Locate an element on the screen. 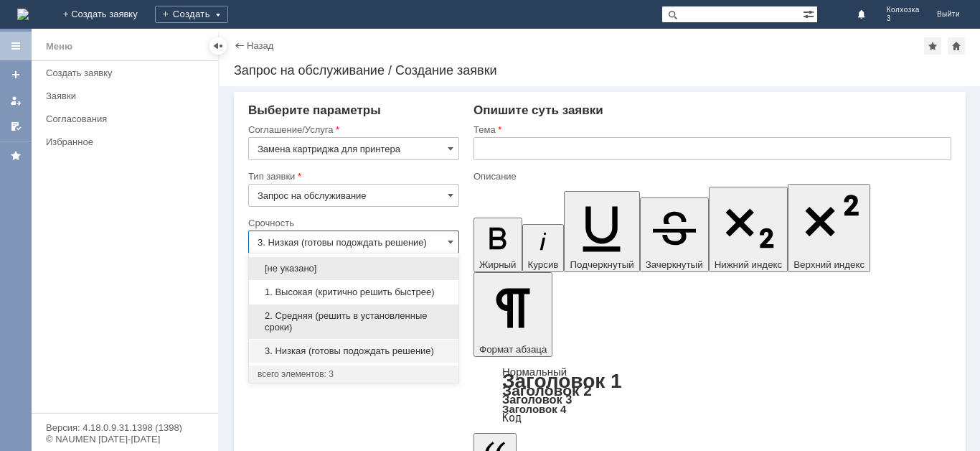  span: Подчеркнутый is located at coordinates (601, 264).